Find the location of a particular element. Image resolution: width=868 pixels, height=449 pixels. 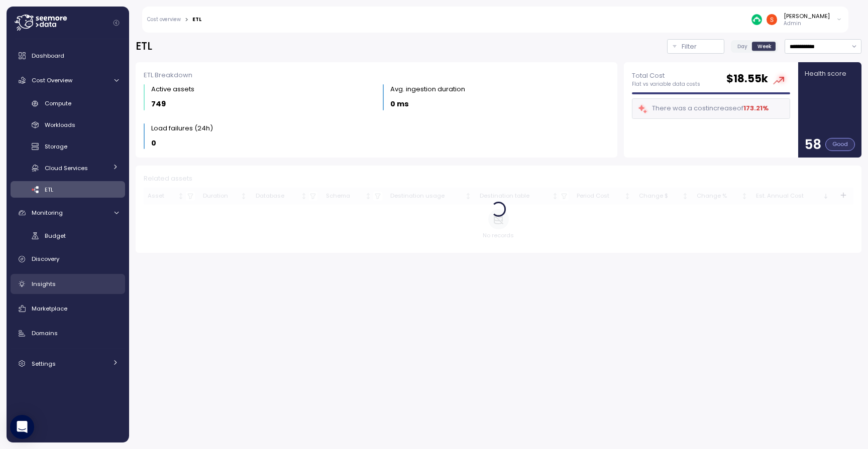

a: Discovery is located at coordinates (68, 259).